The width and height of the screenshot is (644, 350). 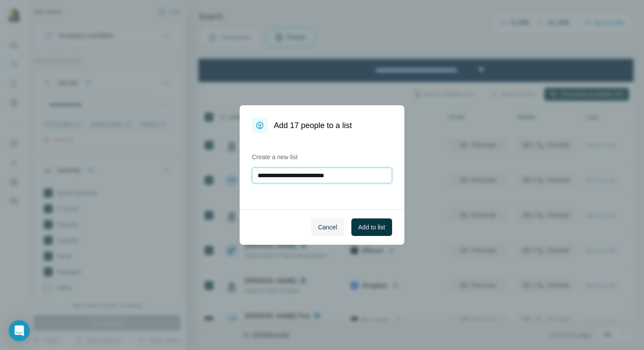 What do you see at coordinates (19, 330) in the screenshot?
I see `div: Open Intercom Messenger` at bounding box center [19, 330].